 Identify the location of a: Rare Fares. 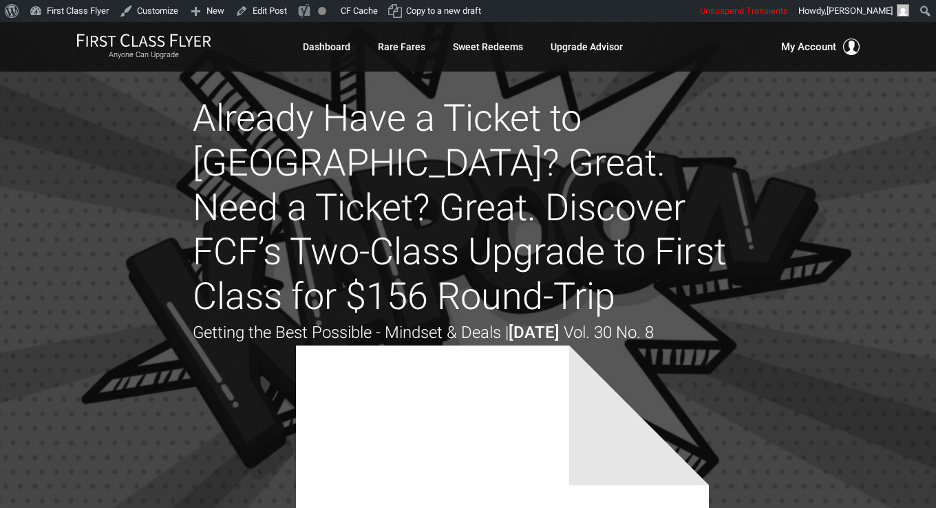
(401, 47).